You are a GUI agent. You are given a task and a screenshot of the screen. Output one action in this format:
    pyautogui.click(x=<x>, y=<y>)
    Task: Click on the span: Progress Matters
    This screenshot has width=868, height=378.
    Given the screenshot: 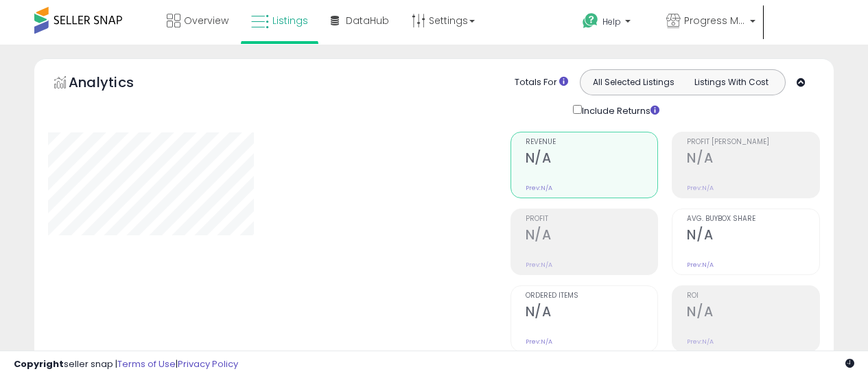 What is the action you would take?
    pyautogui.click(x=715, y=21)
    